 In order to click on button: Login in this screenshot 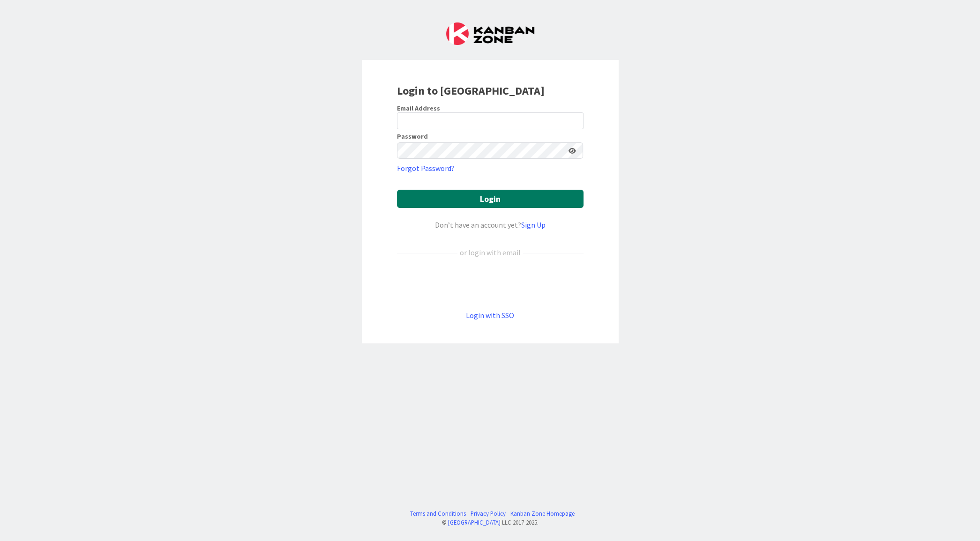, I will do `click(491, 199)`.